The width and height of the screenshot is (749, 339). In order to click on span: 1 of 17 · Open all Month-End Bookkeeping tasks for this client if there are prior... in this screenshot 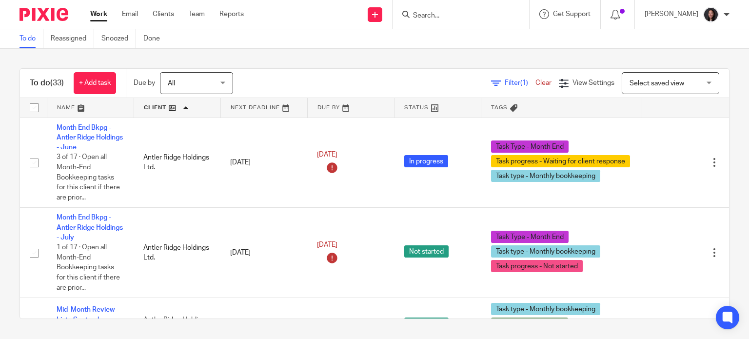, I will do `click(88, 268)`.